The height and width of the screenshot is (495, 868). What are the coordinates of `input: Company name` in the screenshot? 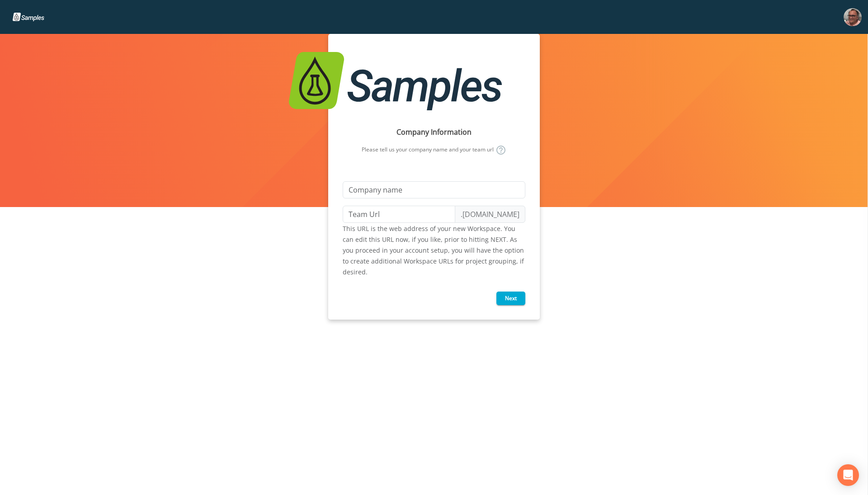 It's located at (434, 190).